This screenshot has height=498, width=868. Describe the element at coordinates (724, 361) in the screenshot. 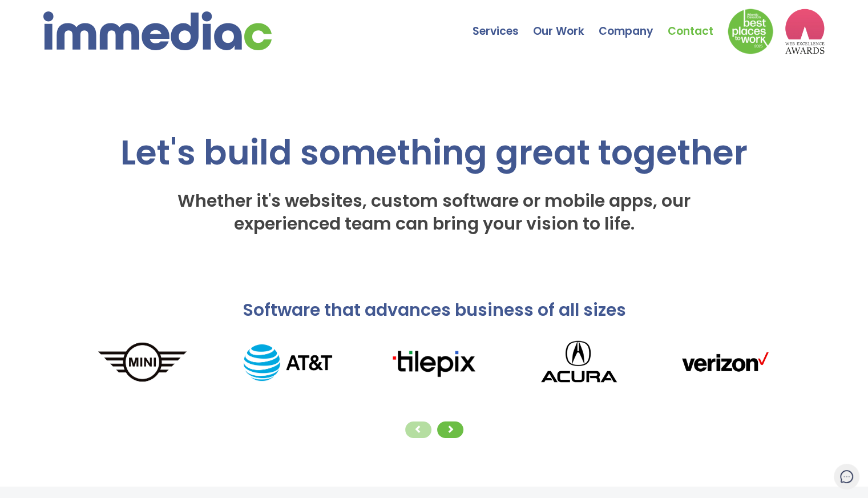

I see `img: verizonLogo.png` at that location.